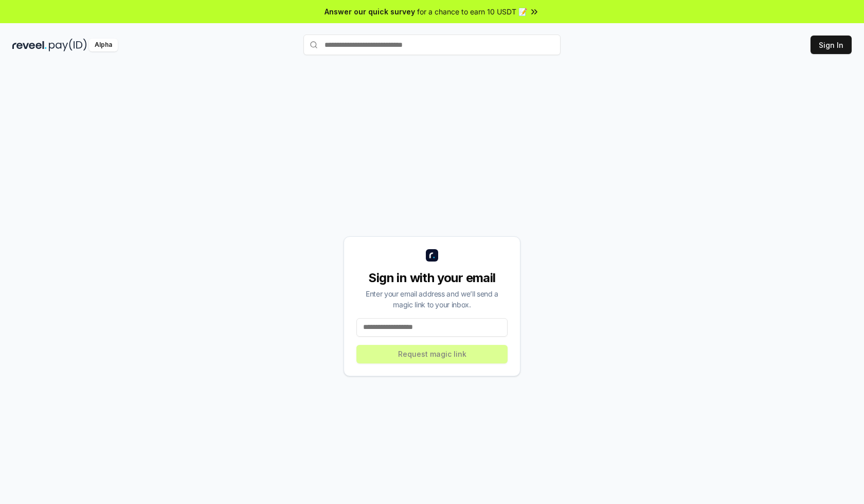 This screenshot has height=504, width=864. I want to click on div: Enter your email address and we’ll send a magic link to your inbox., so click(432, 298).